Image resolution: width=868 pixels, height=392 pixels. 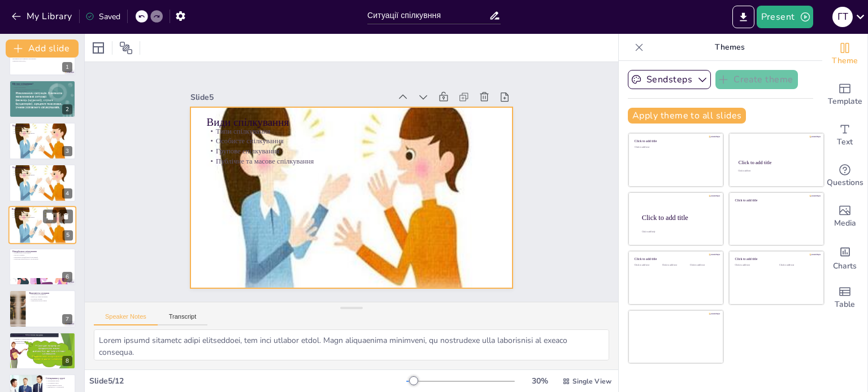 What do you see at coordinates (42, 260) in the screenshot?
I see `p: Приклади невербального спілкування` at bounding box center [42, 260].